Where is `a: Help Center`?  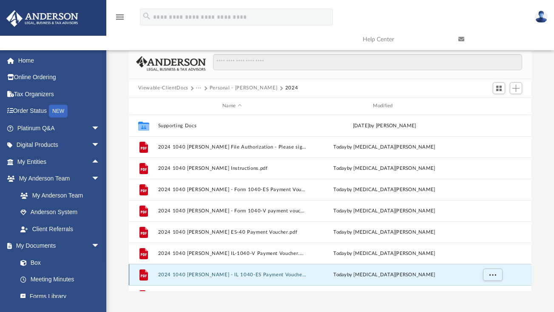 a: Help Center is located at coordinates (404, 39).